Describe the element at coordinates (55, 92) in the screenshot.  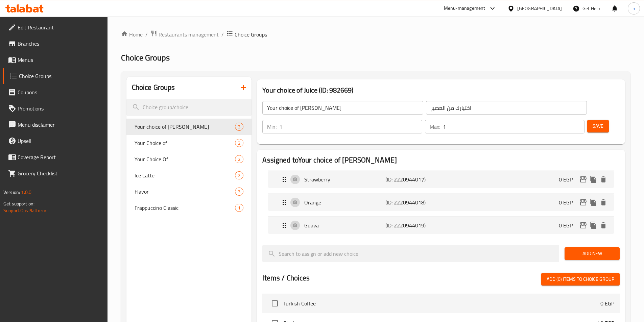
I see `a: Coupons` at that location.